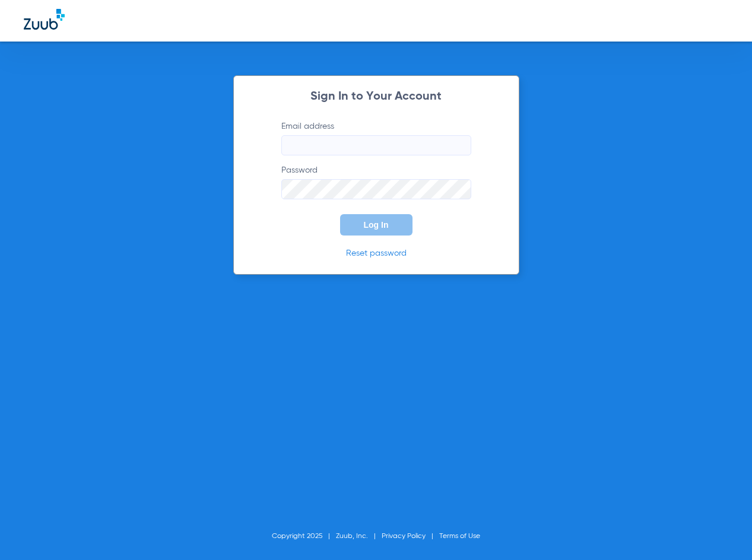 The image size is (752, 560). I want to click on img: Zuub Logo, so click(44, 19).